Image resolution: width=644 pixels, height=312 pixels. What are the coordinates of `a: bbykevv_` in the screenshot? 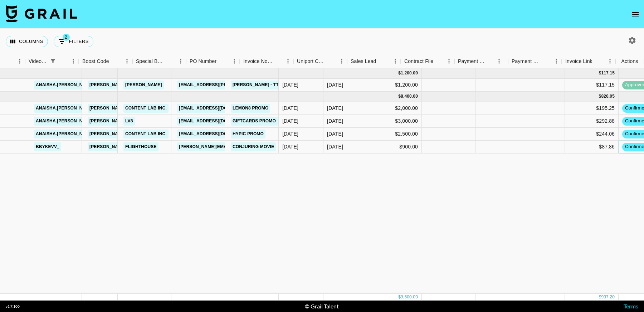 It's located at (48, 147).